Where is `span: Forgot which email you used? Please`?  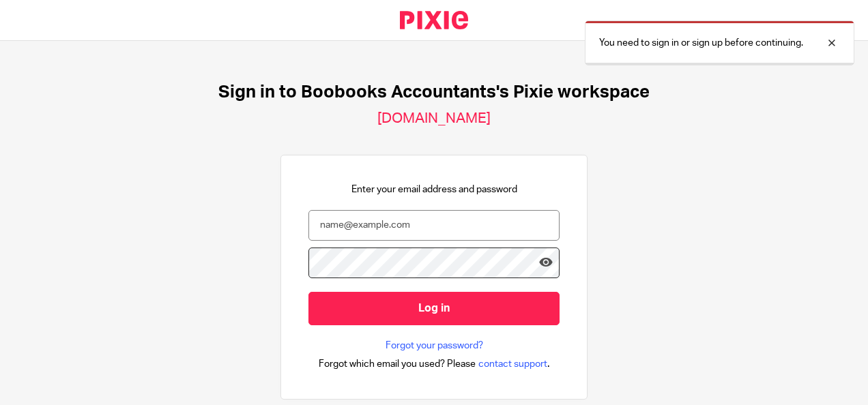
span: Forgot which email you used? Please is located at coordinates (397, 364).